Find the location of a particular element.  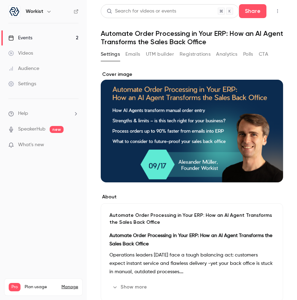

div: Audience is located at coordinates (24, 68).